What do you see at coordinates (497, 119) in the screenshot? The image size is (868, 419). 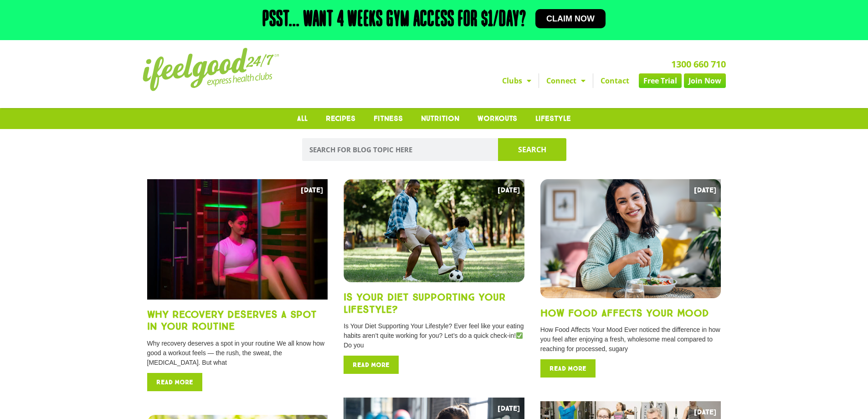 I see `a: Workouts` at bounding box center [497, 119].